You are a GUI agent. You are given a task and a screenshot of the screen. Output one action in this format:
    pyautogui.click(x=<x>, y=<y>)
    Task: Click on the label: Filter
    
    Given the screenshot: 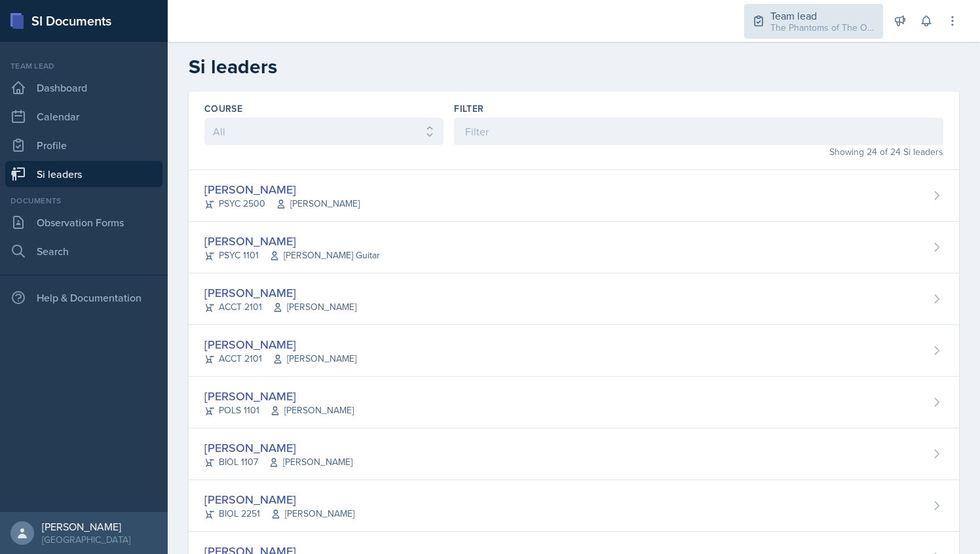 What is the action you would take?
    pyautogui.click(x=468, y=109)
    